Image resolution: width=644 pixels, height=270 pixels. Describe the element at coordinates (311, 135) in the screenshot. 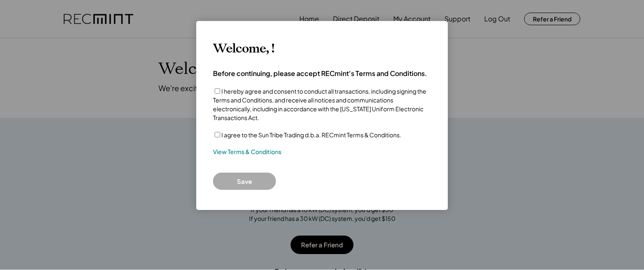

I see `label: I agree to the Sun Tribe Trading d.b.a. RECmint Terms & Conditions.` at that location.